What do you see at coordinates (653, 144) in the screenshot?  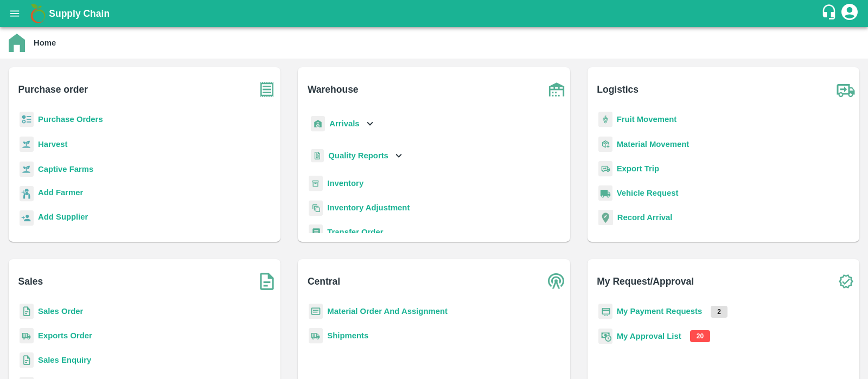 I see `b: Material Movement` at bounding box center [653, 144].